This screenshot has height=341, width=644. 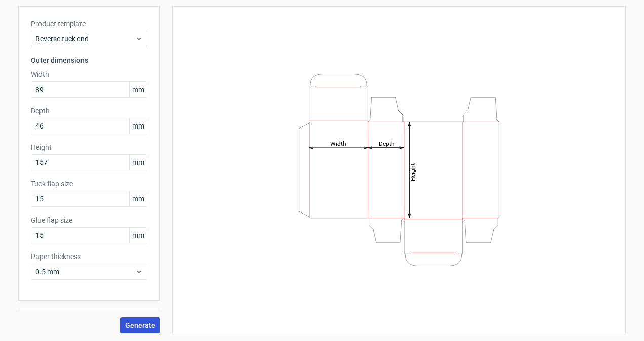 I want to click on label: Height, so click(x=89, y=148).